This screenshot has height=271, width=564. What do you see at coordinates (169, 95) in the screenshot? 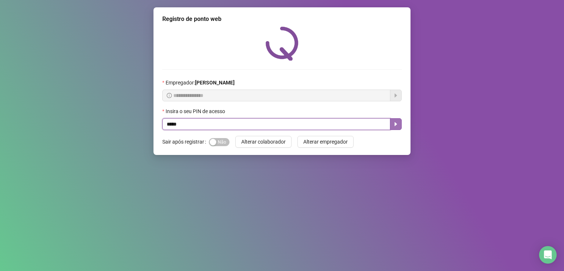
I see `span: info-circle` at bounding box center [169, 95].